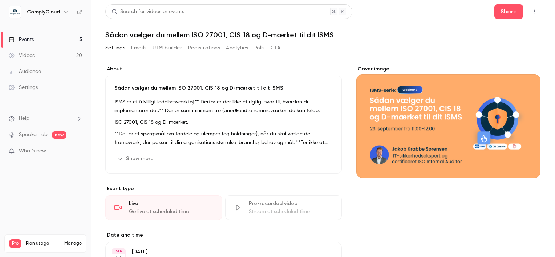 This screenshot has width=555, height=257. What do you see at coordinates (223, 106) in the screenshot?
I see `p: ISMS er et frivilligt ledelsesværktøj.** Derfor er der ikke ét rigtigt svar til, hvordan du imple...` at bounding box center [223, 106].